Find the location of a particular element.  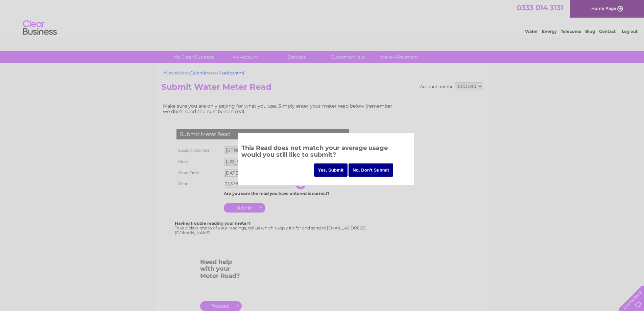

img: logo.png is located at coordinates (40, 28).